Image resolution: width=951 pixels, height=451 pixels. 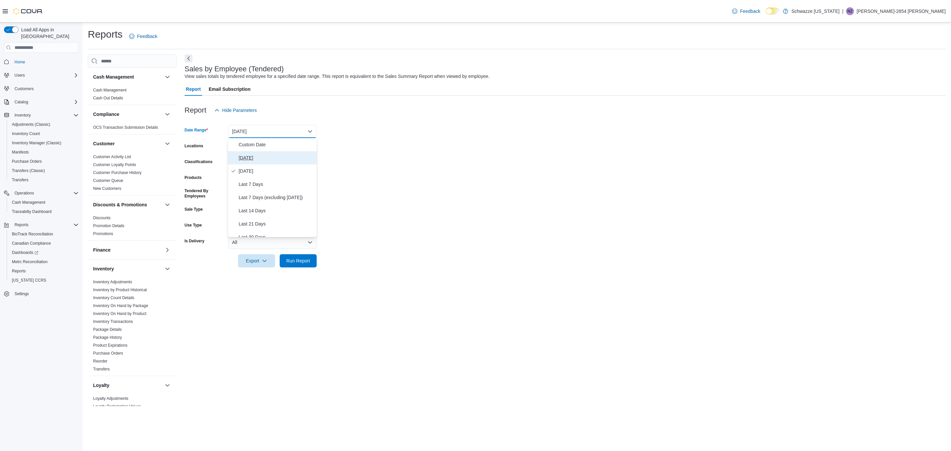 I want to click on button: Home, so click(x=41, y=61).